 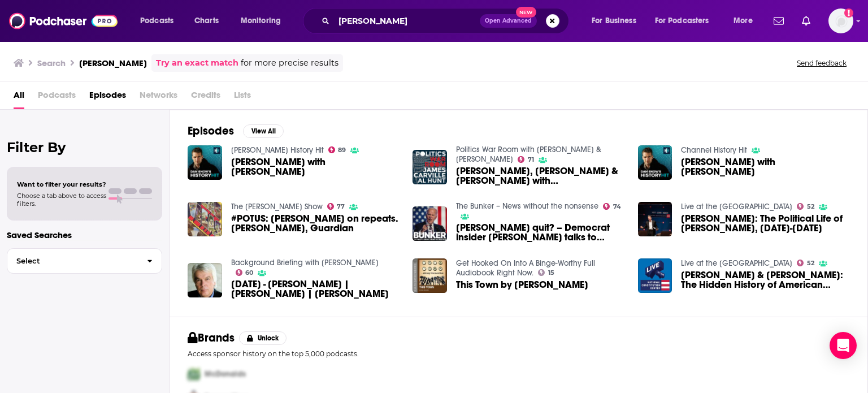 I want to click on a: Get Hooked On Into A Binge-Worthy Full Audiobook Right Now., so click(x=525, y=268).